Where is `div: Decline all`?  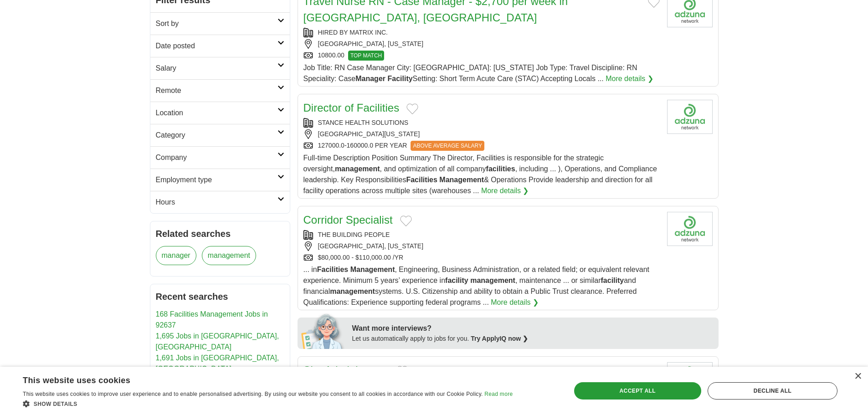
div: Decline all is located at coordinates (773, 391).